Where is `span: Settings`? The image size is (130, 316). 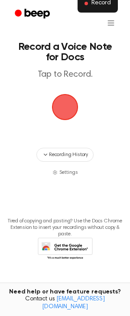 span: Settings is located at coordinates (68, 172).